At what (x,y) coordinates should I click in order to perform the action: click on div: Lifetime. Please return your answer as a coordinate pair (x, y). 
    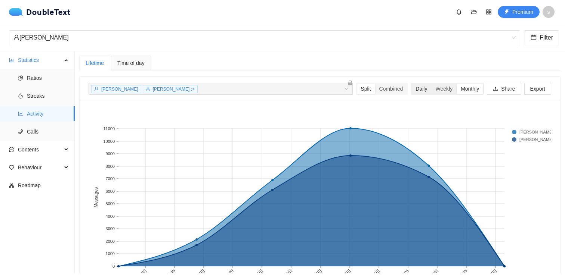
    Looking at the image, I should click on (94, 63).